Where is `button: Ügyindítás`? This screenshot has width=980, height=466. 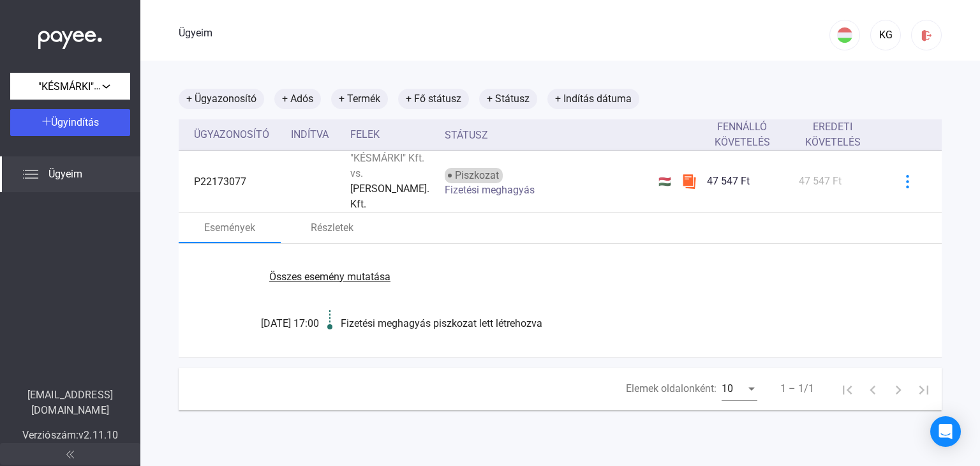 button: Ügyindítás is located at coordinates (70, 123).